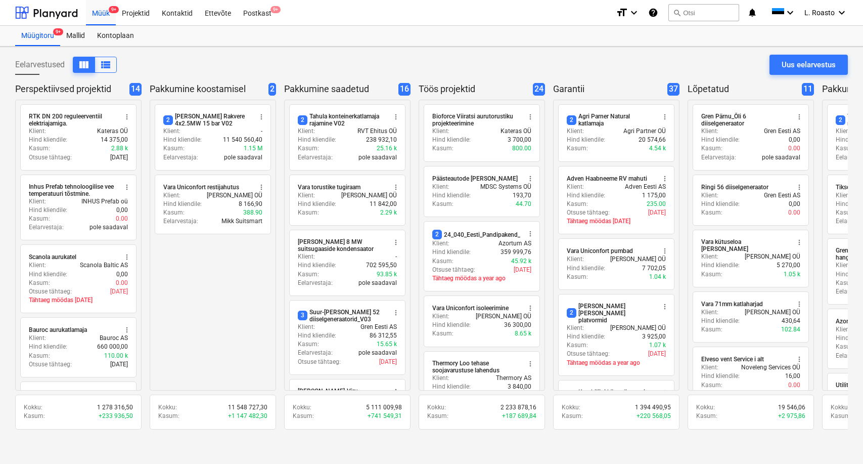  Describe the element at coordinates (329, 187) in the screenshot. I see `div: Vara torustike tugiraam` at that location.